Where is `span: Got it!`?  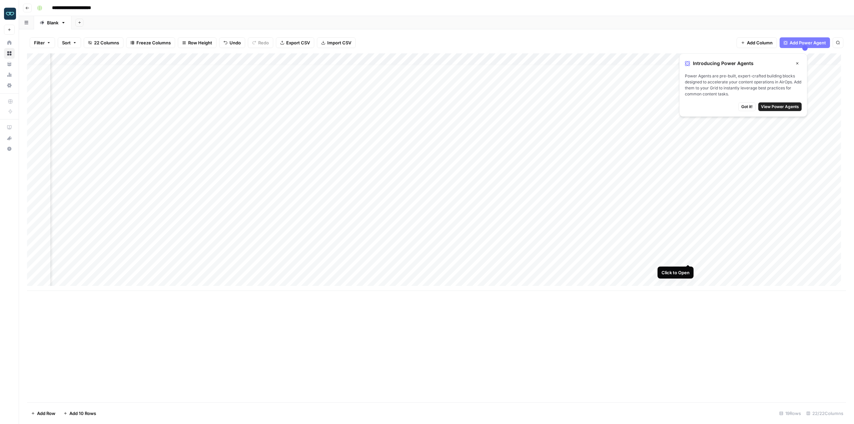 span: Got it! is located at coordinates (747, 107).